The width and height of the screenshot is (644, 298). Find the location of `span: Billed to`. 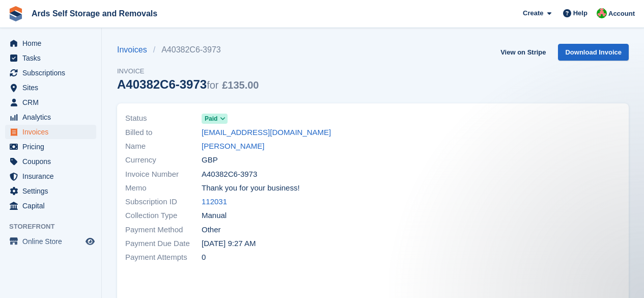

span: Billed to is located at coordinates (163, 133).